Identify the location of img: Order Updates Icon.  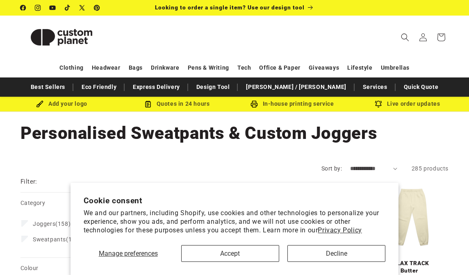
(148, 104).